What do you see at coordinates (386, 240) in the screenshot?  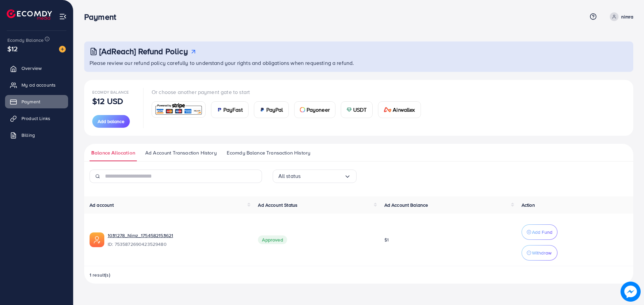 I see `span: $1` at bounding box center [386, 240].